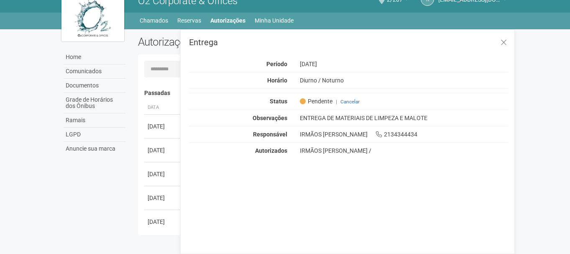 The height and width of the screenshot is (254, 570). Describe the element at coordinates (323, 93) in the screenshot. I see `h4: Passadas` at that location.